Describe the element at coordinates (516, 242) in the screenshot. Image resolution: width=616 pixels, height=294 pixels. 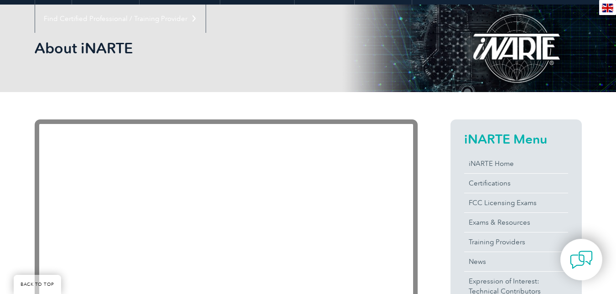
I see `a: Training Providers` at that location.